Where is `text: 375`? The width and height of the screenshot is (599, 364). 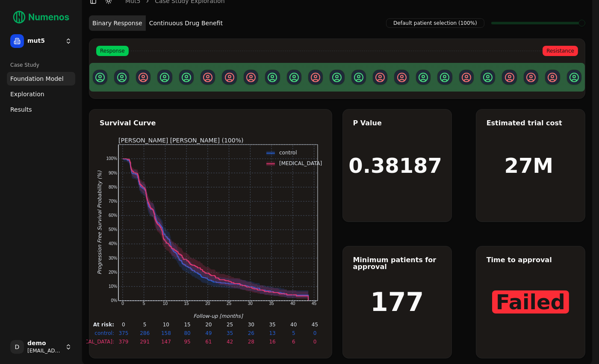 text: 375 is located at coordinates (123, 333).